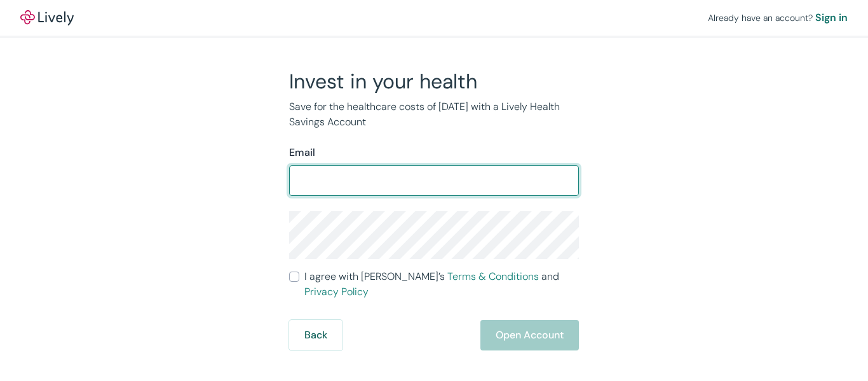  Describe the element at coordinates (831, 18) in the screenshot. I see `div: Sign in` at that location.